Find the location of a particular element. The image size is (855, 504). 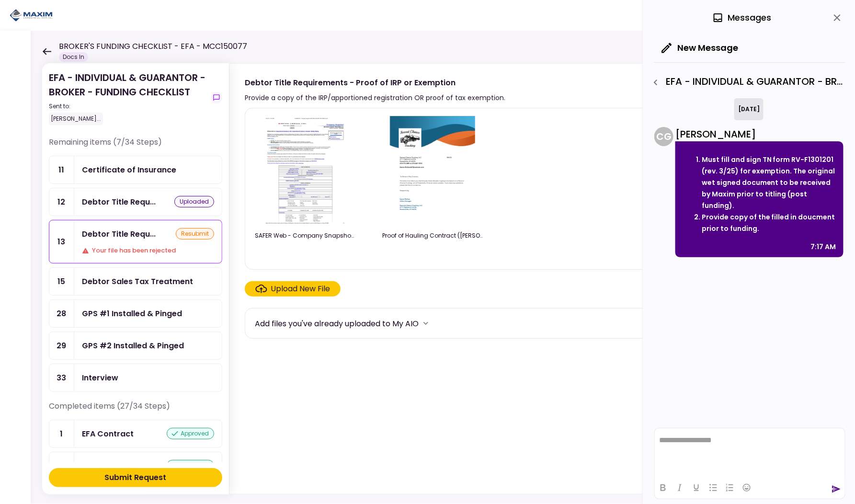

button: New Message is located at coordinates (700, 48).